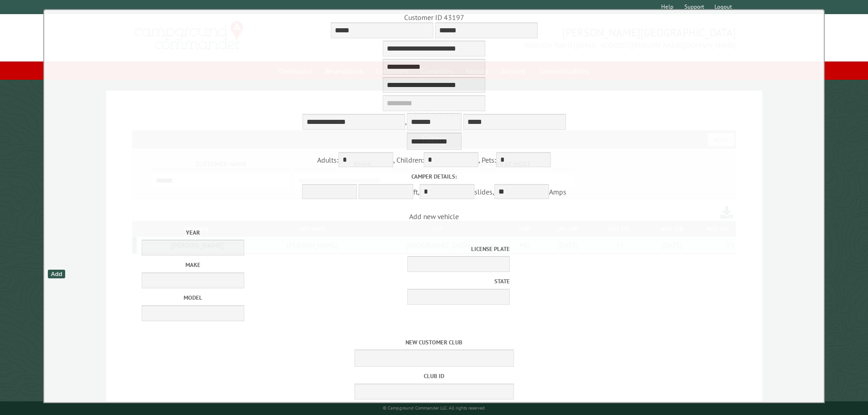 The image size is (868, 415). Describe the element at coordinates (434, 342) in the screenshot. I see `label: New customer club` at that location.